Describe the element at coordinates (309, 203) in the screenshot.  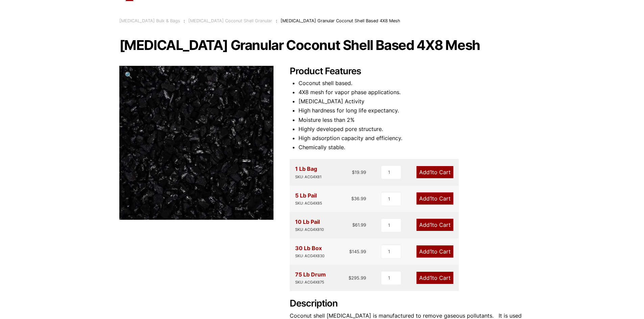
I see `div: SKU: ACG4X85` at that location.